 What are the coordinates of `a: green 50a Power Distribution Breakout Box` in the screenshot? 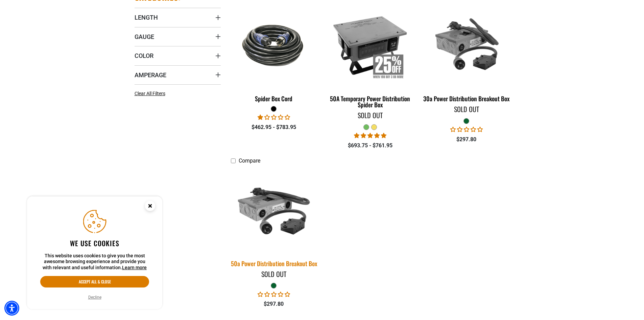 It's located at (274, 219).